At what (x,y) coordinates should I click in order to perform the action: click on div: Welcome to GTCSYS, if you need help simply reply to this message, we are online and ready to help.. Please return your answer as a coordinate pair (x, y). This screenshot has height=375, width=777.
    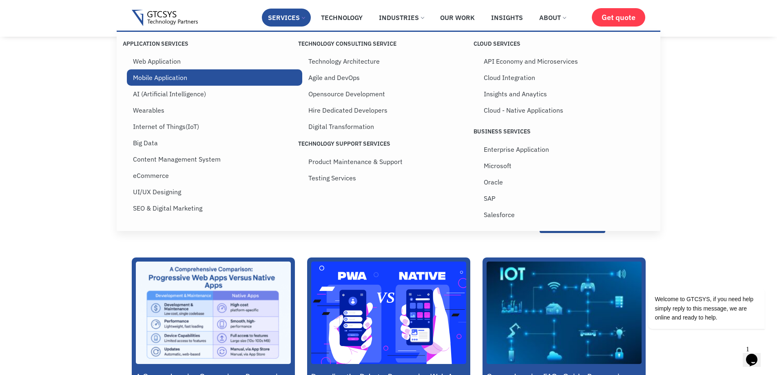
    Looking at the image, I should click on (74, 94).